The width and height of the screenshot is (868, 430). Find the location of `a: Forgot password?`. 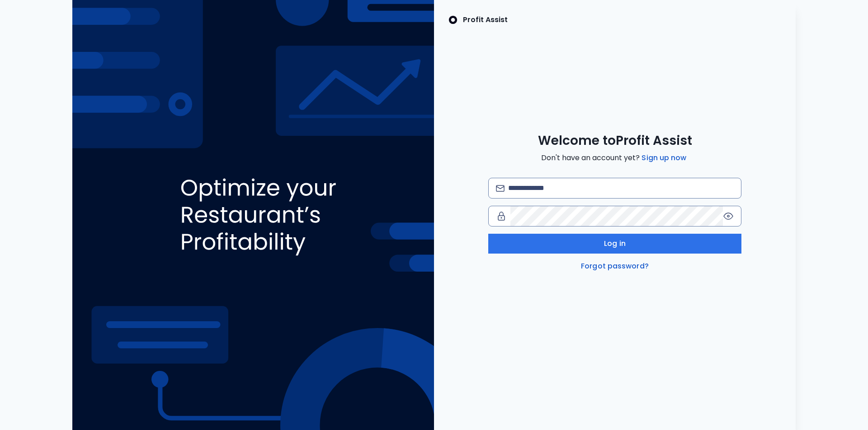

a: Forgot password? is located at coordinates (615, 267).